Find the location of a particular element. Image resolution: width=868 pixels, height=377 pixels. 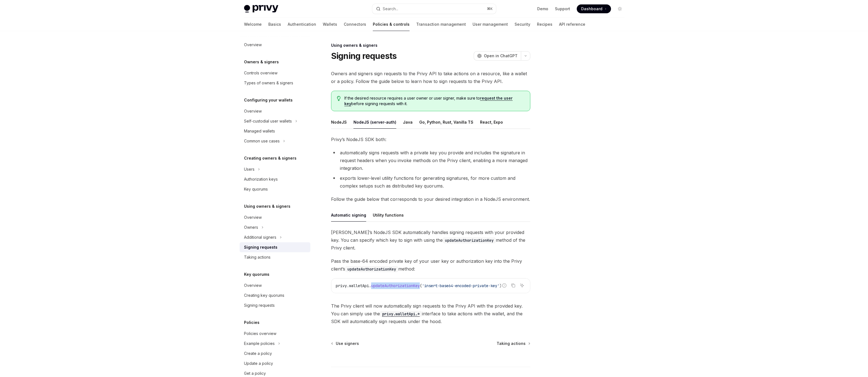

span: 'insert-base64-encoded-private-key' is located at coordinates (460, 285).